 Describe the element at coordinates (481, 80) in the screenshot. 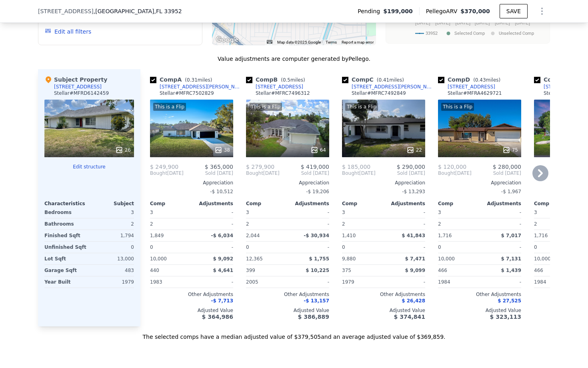

I see `span: 0.43` at that location.